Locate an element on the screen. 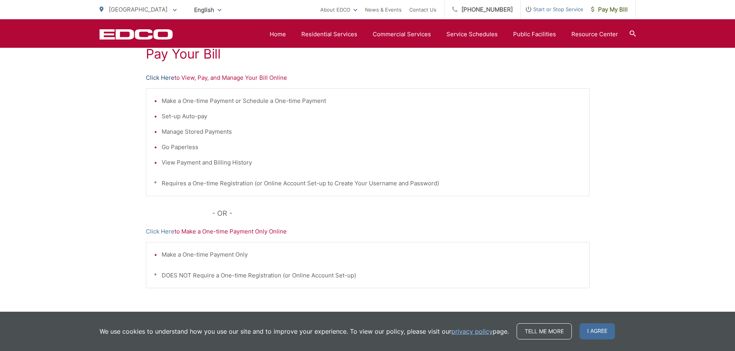 The height and width of the screenshot is (351, 735). a: Resource Center is located at coordinates (594, 34).